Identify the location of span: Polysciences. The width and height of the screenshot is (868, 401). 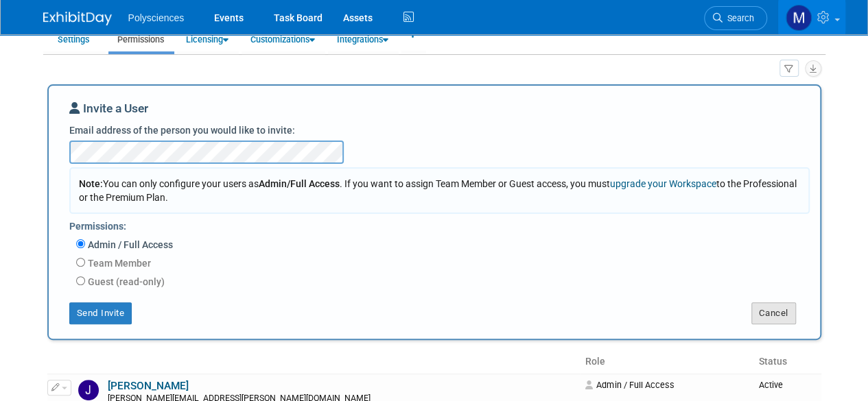
(156, 18).